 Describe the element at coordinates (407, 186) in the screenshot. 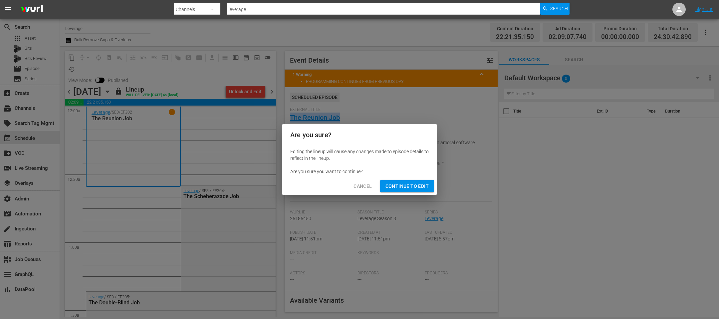

I see `span: Continue to Edit` at that location.